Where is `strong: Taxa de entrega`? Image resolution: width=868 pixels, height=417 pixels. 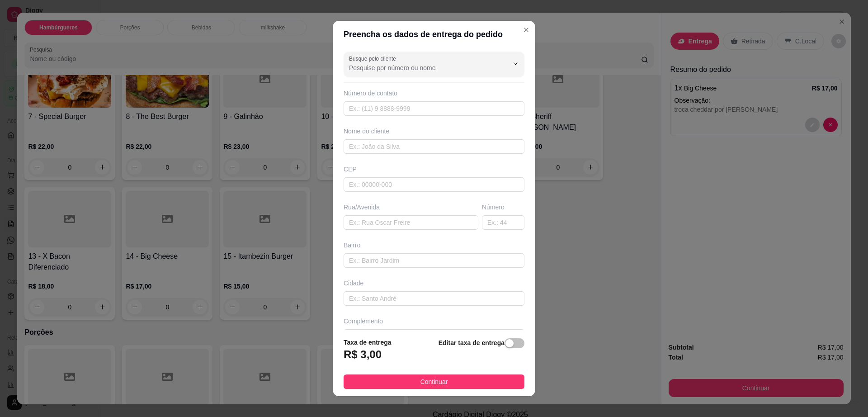 strong: Taxa de entrega is located at coordinates (368, 343).